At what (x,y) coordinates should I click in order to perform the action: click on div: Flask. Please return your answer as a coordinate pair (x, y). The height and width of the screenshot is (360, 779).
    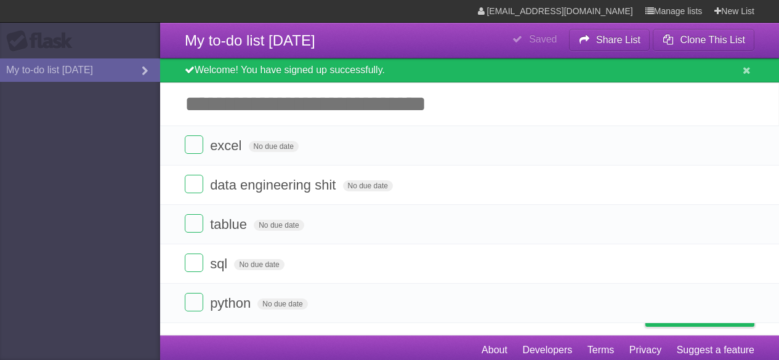
    Looking at the image, I should click on (43, 41).